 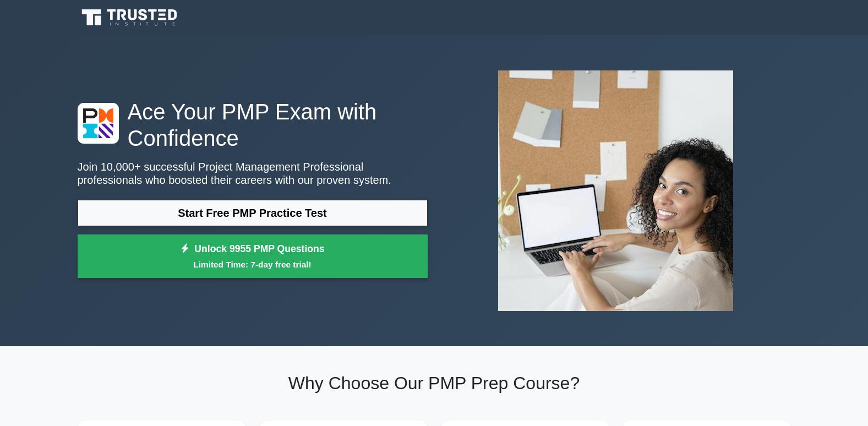 What do you see at coordinates (252, 173) in the screenshot?
I see `p: Join 10,000+ successful Project Management Professional professionals who boosted their careers w...` at bounding box center [252, 173].